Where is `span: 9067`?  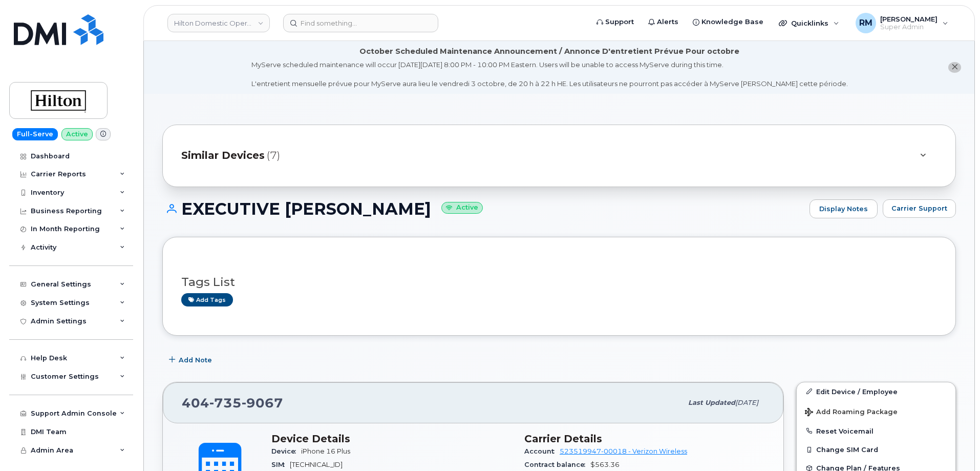
span: 9067 is located at coordinates (262, 403).